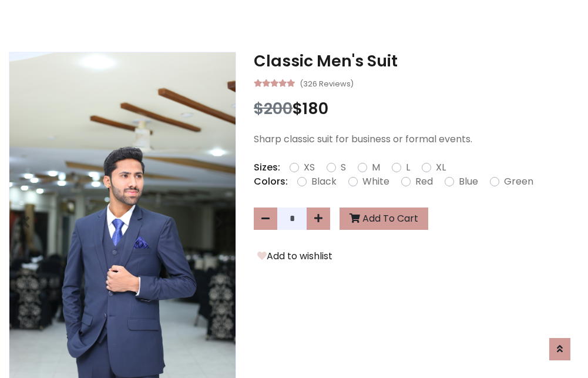  Describe the element at coordinates (376, 167) in the screenshot. I see `label: M` at that location.